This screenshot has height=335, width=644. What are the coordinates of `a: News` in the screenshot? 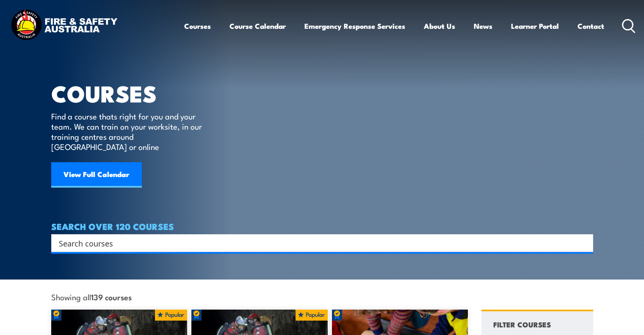 It's located at (483, 26).